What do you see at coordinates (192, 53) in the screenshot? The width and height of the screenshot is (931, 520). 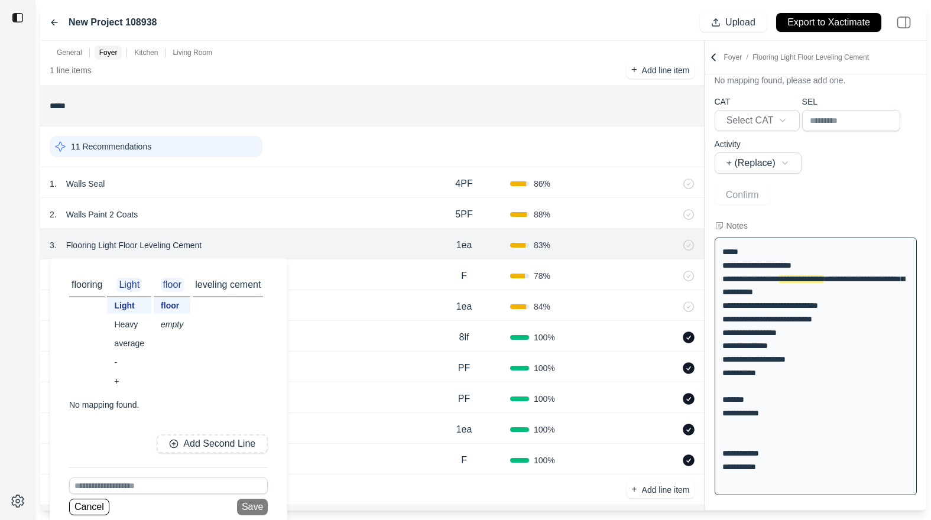 I see `p: Living Room` at bounding box center [192, 53].